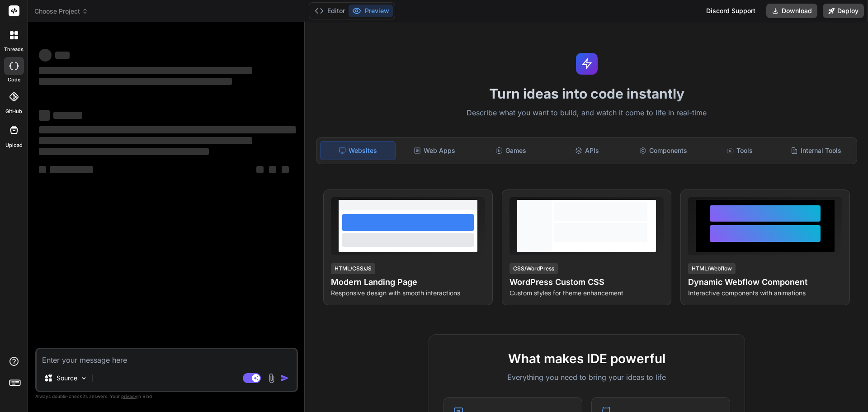  What do you see at coordinates (330, 11) in the screenshot?
I see `button: Editor` at bounding box center [330, 11].